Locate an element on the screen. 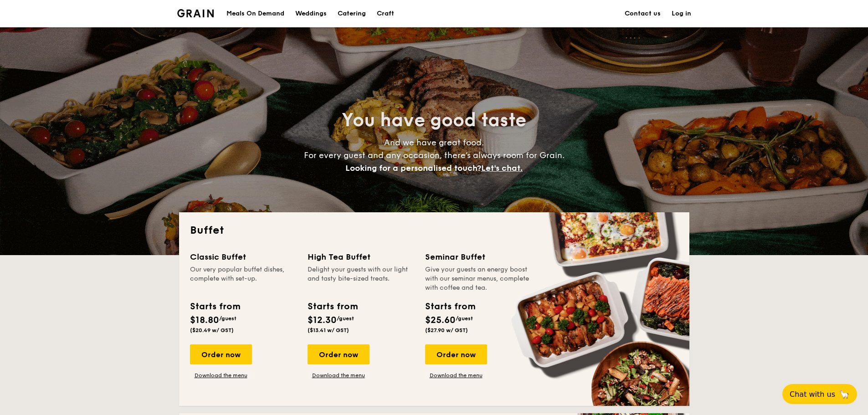 This screenshot has height=415, width=868. a: Logotype is located at coordinates (195, 13).